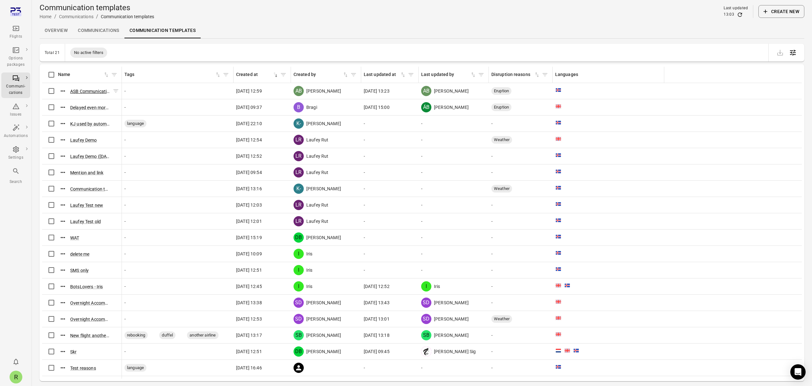 The height and width of the screenshot is (386, 812). What do you see at coordinates (426, 107) in the screenshot?
I see `div: ÁB` at bounding box center [426, 107].